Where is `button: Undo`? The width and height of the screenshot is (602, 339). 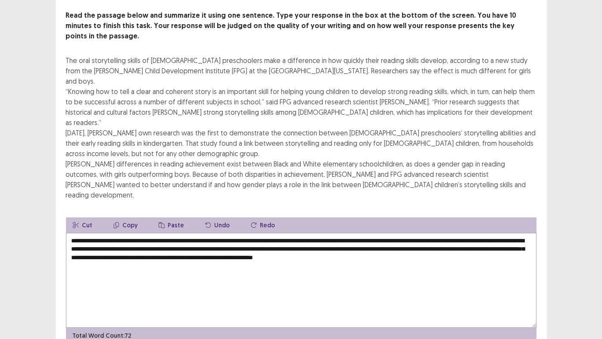 button: Undo is located at coordinates (218, 225).